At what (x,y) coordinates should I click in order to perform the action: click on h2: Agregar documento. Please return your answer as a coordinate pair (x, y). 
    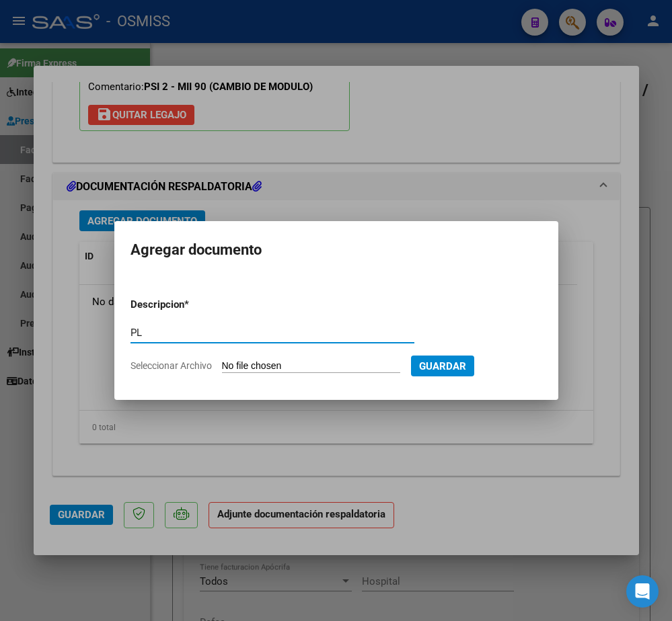
    Looking at the image, I should click on (336, 250).